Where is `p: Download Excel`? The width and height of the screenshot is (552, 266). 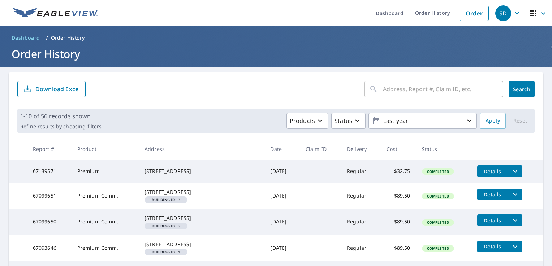
p: Download Excel is located at coordinates (57, 89).